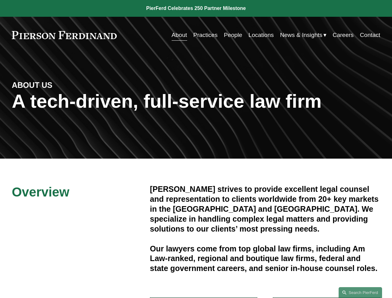  I want to click on a: folder dropdown, so click(303, 35).